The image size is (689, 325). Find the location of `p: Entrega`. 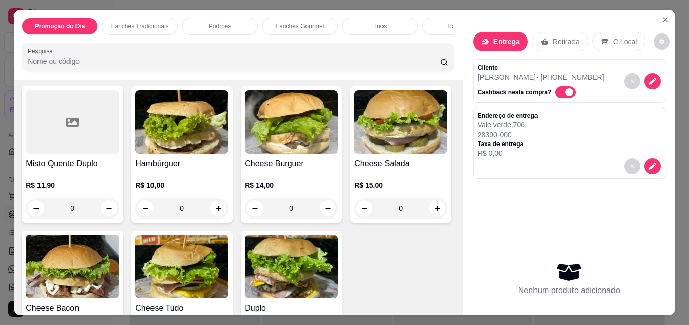

p: Entrega is located at coordinates (507, 42).